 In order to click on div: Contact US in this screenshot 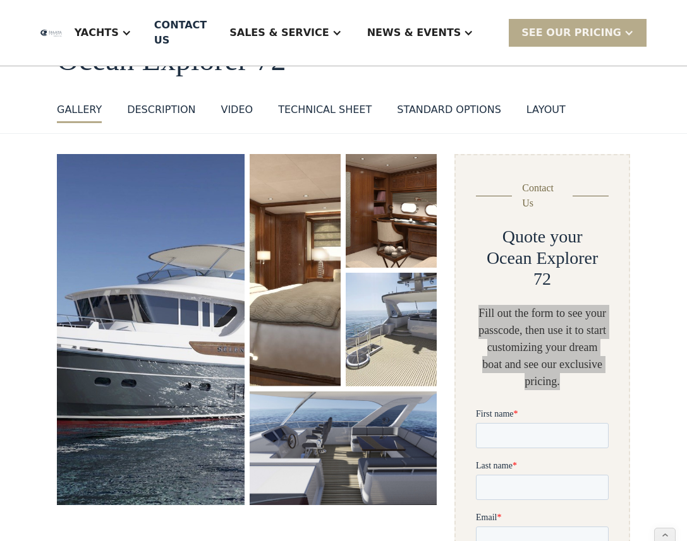, I will do `click(180, 33)`.